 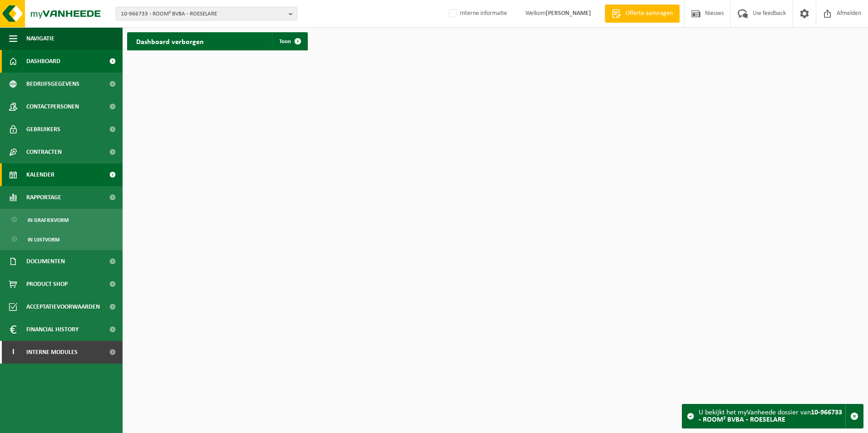 I want to click on span: Toon, so click(x=285, y=41).